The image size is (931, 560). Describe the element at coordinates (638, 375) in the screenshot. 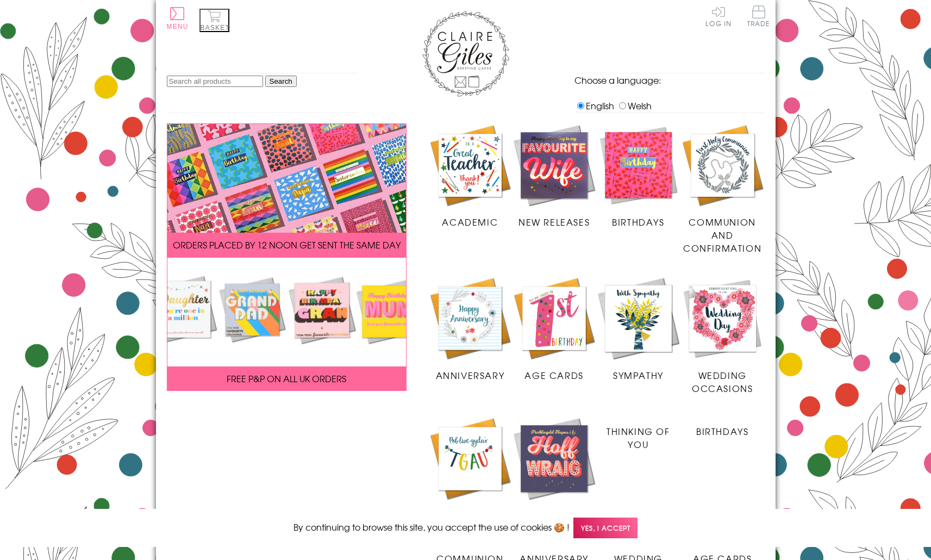

I see `span: Sympathy` at that location.